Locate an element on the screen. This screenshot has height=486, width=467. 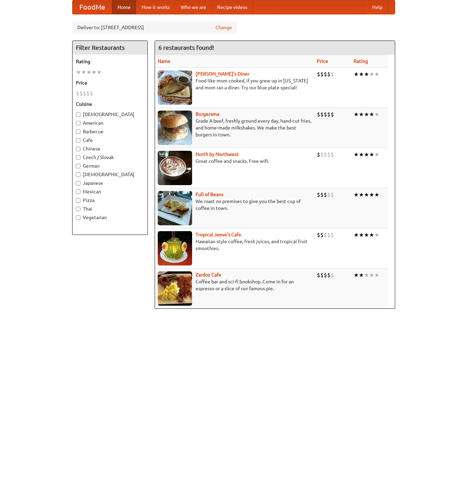
a: Rating is located at coordinates (361, 61).